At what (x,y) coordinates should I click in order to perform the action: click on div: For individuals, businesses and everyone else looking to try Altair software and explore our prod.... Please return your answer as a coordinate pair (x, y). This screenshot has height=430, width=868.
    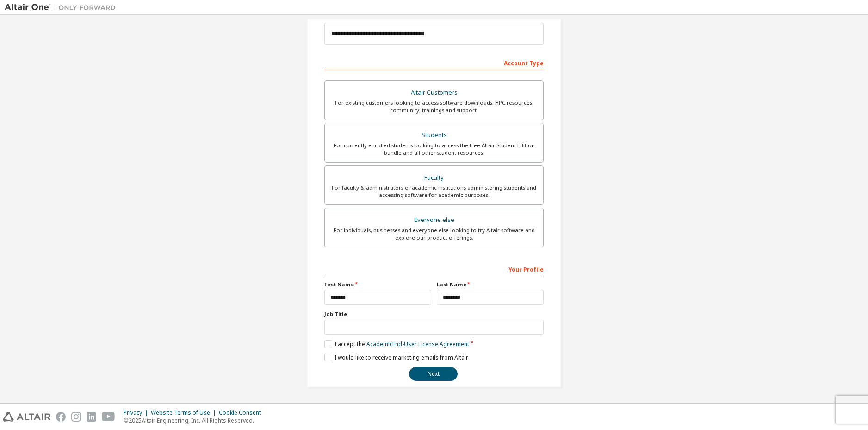
    Looking at the image, I should click on (434, 234).